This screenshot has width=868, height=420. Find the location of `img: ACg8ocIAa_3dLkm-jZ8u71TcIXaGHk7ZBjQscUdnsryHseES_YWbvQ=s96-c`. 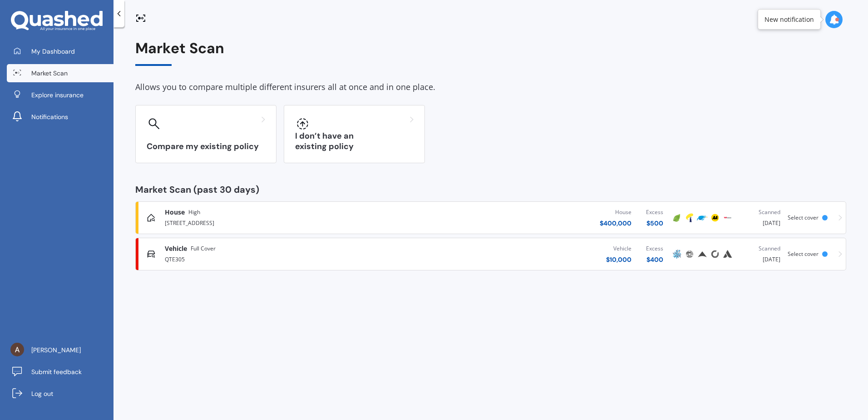

img: ACg8ocIAa_3dLkm-jZ8u71TcIXaGHk7ZBjQscUdnsryHseES_YWbvQ=s96-c is located at coordinates (17, 349).